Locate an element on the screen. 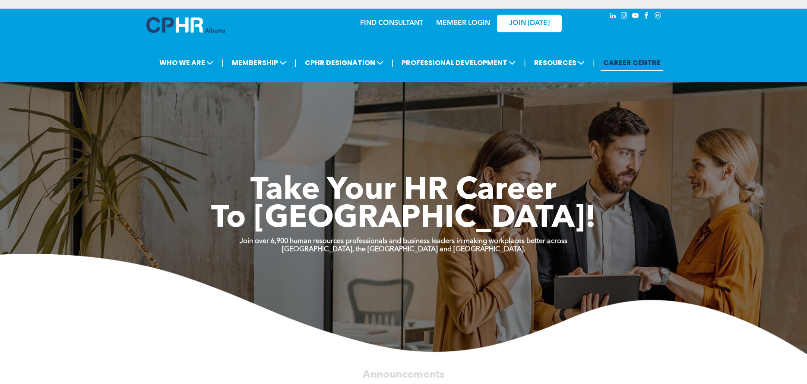  span: Take Your HR Career is located at coordinates (403, 191).